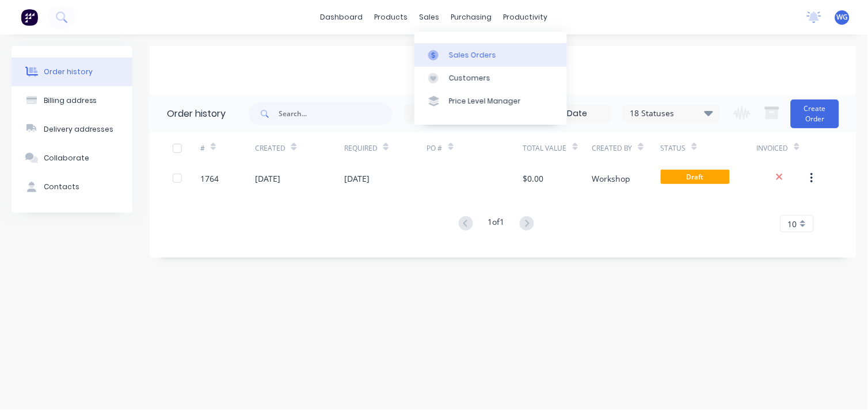 The height and width of the screenshot is (410, 868). What do you see at coordinates (534, 178) in the screenshot?
I see `div: $0.00` at bounding box center [534, 178].